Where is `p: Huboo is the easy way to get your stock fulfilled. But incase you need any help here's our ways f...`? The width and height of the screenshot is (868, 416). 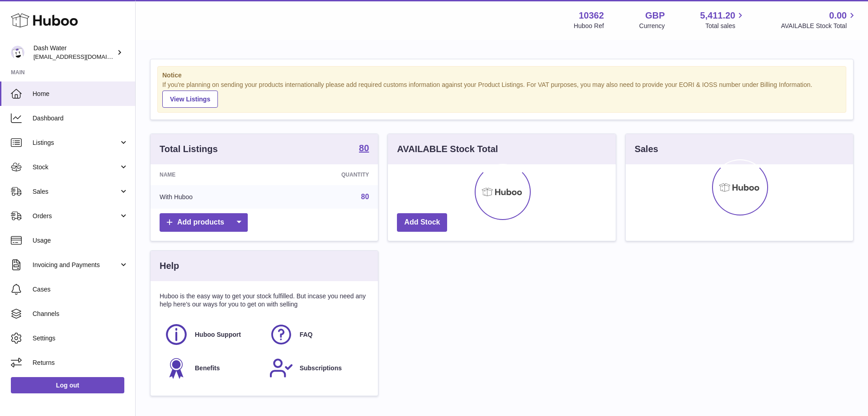
p: Huboo is the easy way to get your stock fulfilled. But incase you need any help here's our ways f... is located at coordinates (264, 300).